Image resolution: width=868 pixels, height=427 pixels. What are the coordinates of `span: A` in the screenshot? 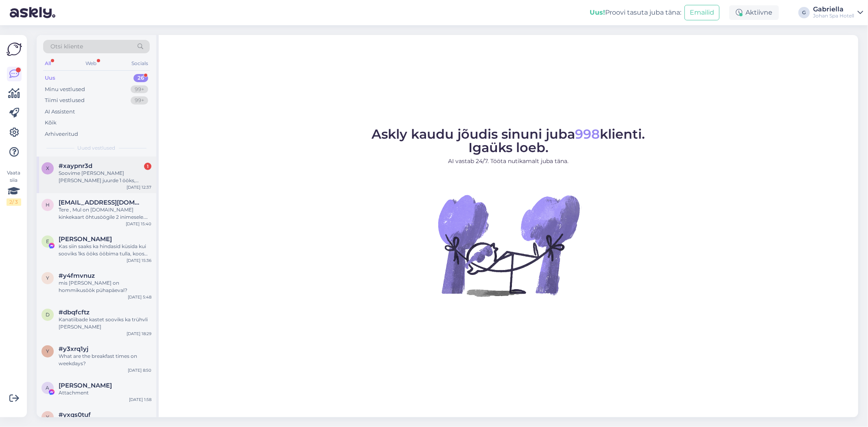 It's located at (48, 387).